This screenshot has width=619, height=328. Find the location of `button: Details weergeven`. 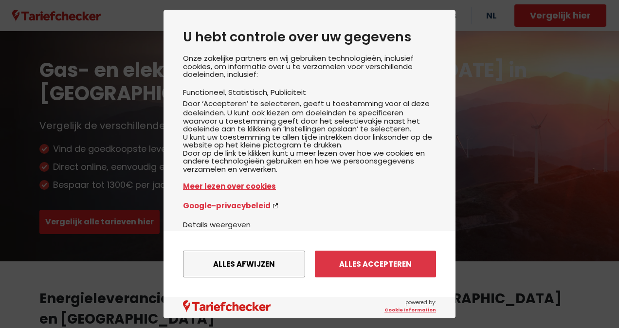

button: Details weergeven is located at coordinates (216, 224).